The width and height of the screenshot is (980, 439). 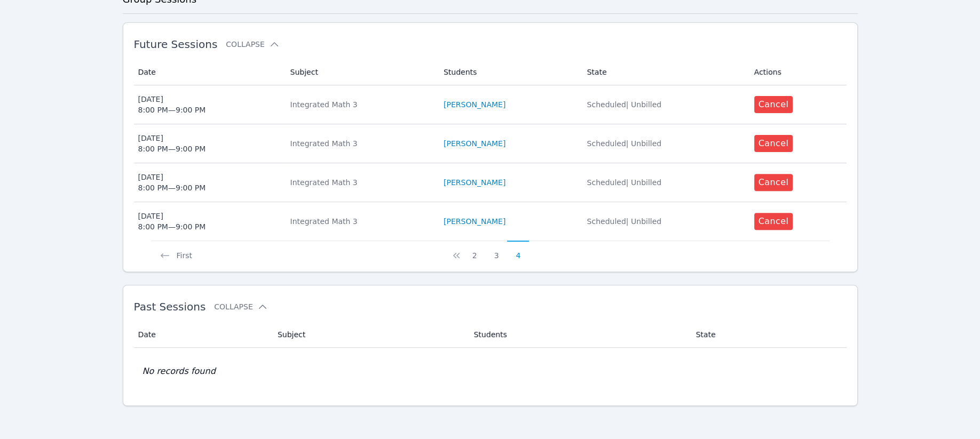 What do you see at coordinates (490, 371) in the screenshot?
I see `td: No records found` at bounding box center [490, 371].